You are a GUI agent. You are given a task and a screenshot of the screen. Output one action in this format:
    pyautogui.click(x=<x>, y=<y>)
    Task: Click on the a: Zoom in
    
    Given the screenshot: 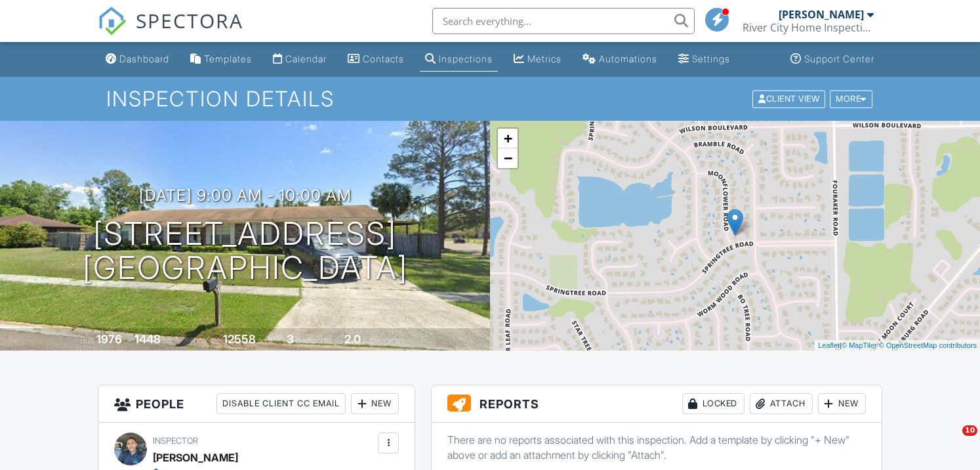 What is the action you would take?
    pyautogui.click(x=508, y=138)
    